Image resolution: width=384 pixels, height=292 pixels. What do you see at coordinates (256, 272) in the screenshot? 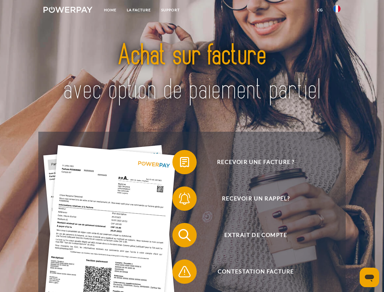
I see `span: Contestation Facture` at bounding box center [256, 272].